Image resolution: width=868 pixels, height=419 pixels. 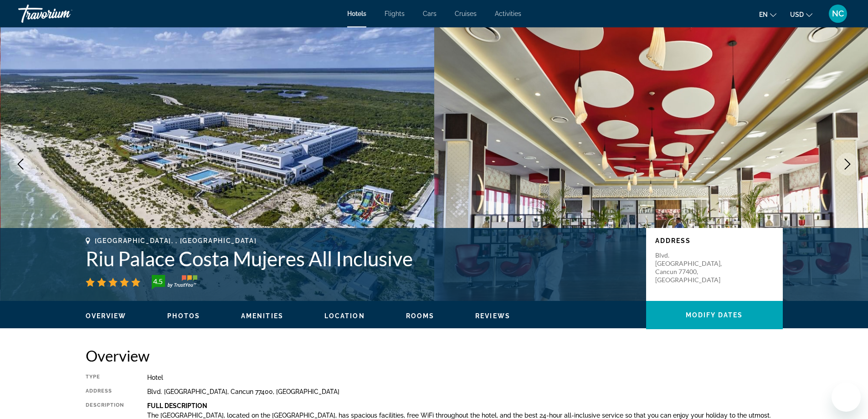 What do you see at coordinates (174, 282) in the screenshot?
I see `img: TrustYou guest rating badge` at bounding box center [174, 282].